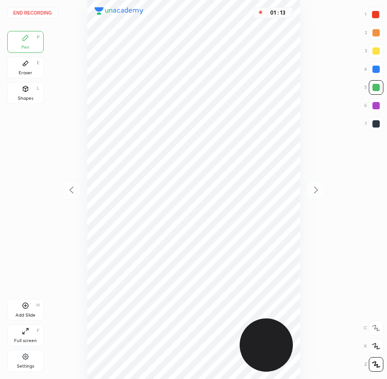  What do you see at coordinates (278, 13) in the screenshot?
I see `div: 01 : 13` at bounding box center [278, 13].